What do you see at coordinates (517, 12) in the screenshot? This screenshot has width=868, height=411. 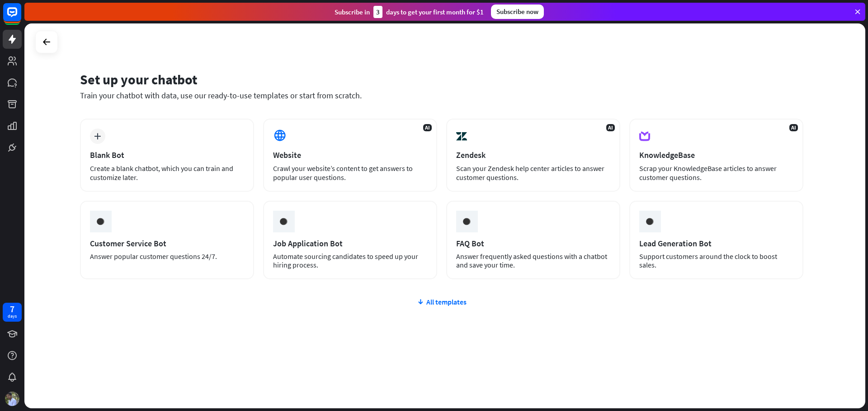 I see `div: Subscribe now` at bounding box center [517, 12].